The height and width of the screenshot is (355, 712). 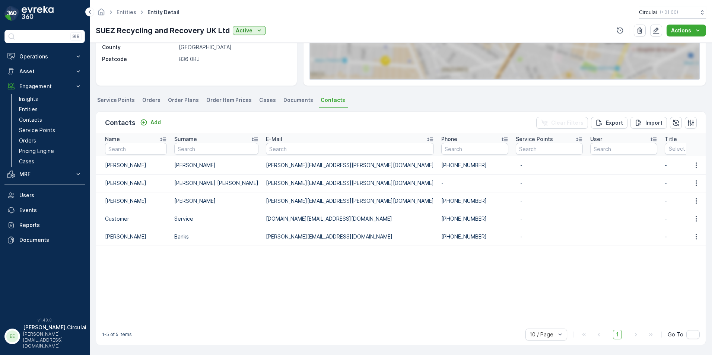 I want to click on span: Documents, so click(x=298, y=100).